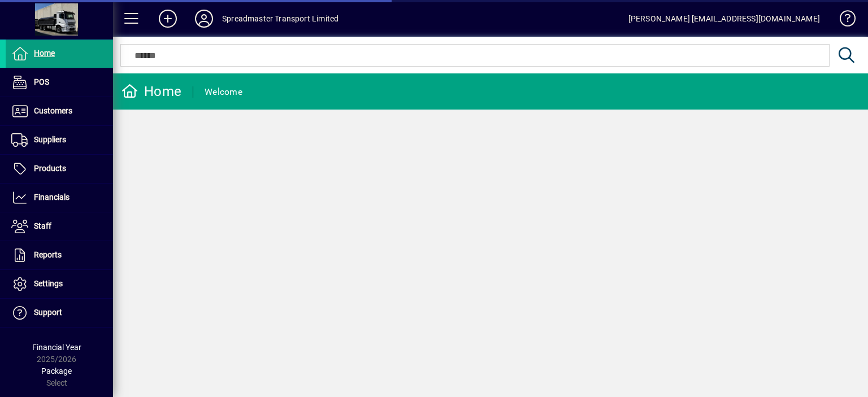 The height and width of the screenshot is (397, 868). Describe the element at coordinates (59, 313) in the screenshot. I see `a: Support` at that location.